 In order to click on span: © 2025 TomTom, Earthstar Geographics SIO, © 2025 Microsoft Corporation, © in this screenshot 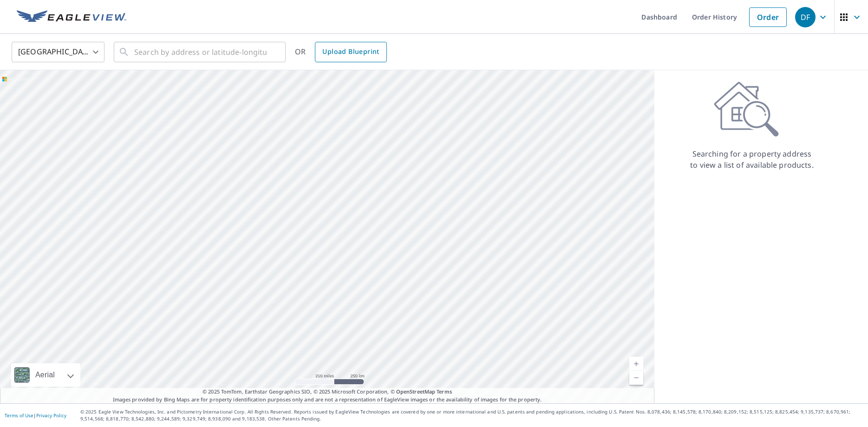, I will do `click(327, 391)`.